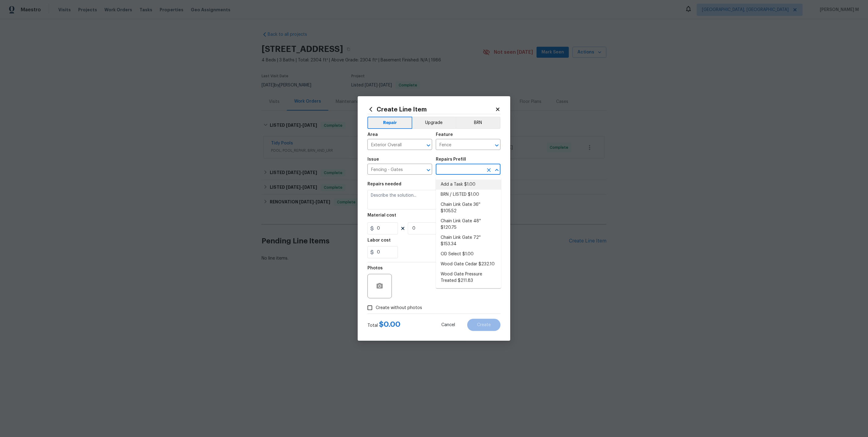 The height and width of the screenshot is (437, 868). Describe the element at coordinates (483, 325) in the screenshot. I see `button: Create` at that location.